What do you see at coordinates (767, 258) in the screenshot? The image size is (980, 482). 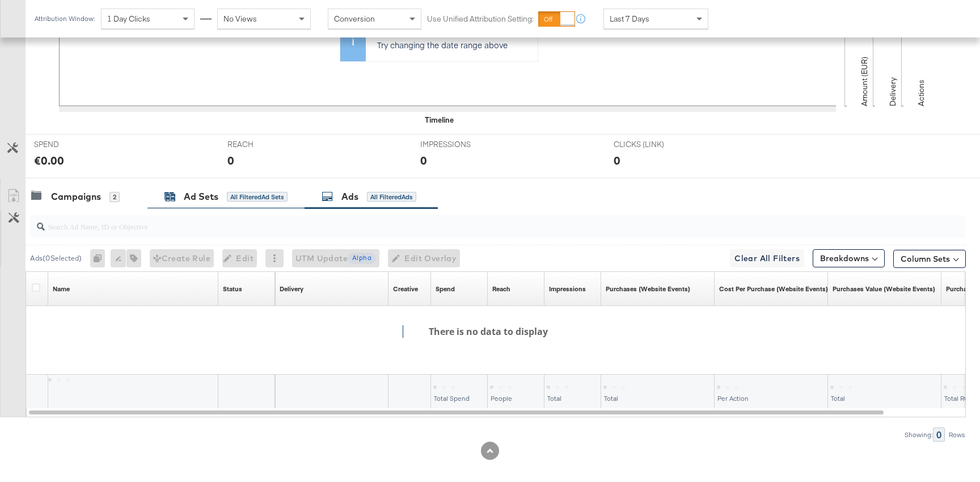 I see `span: Clear All Filters` at bounding box center [767, 258].